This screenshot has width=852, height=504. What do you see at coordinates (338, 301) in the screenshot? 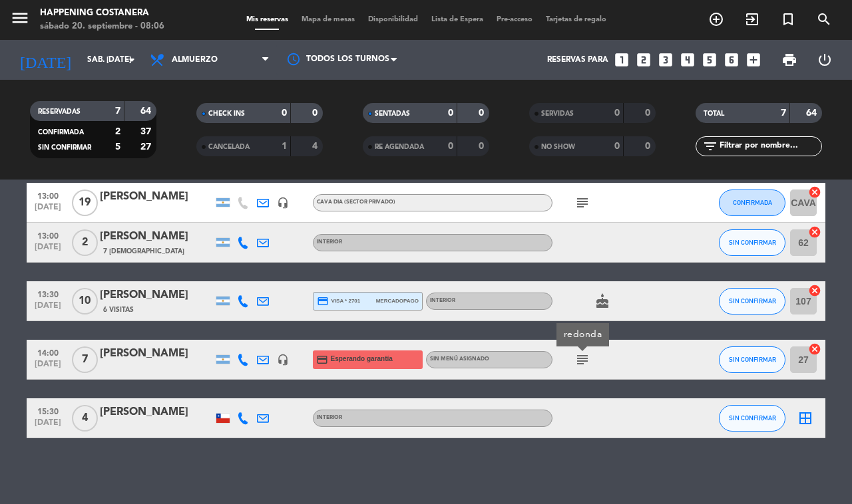
I see `span: visa * 2701` at bounding box center [338, 301].